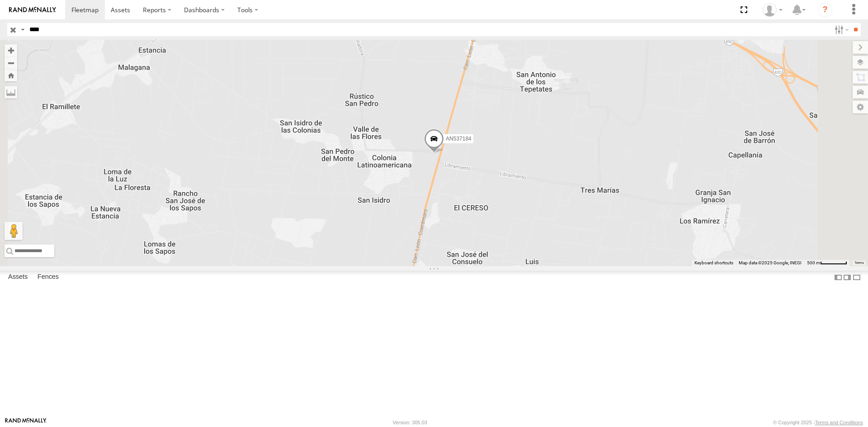  Describe the element at coordinates (847, 277) in the screenshot. I see `label: Dock Summary Table to the Right` at that location.